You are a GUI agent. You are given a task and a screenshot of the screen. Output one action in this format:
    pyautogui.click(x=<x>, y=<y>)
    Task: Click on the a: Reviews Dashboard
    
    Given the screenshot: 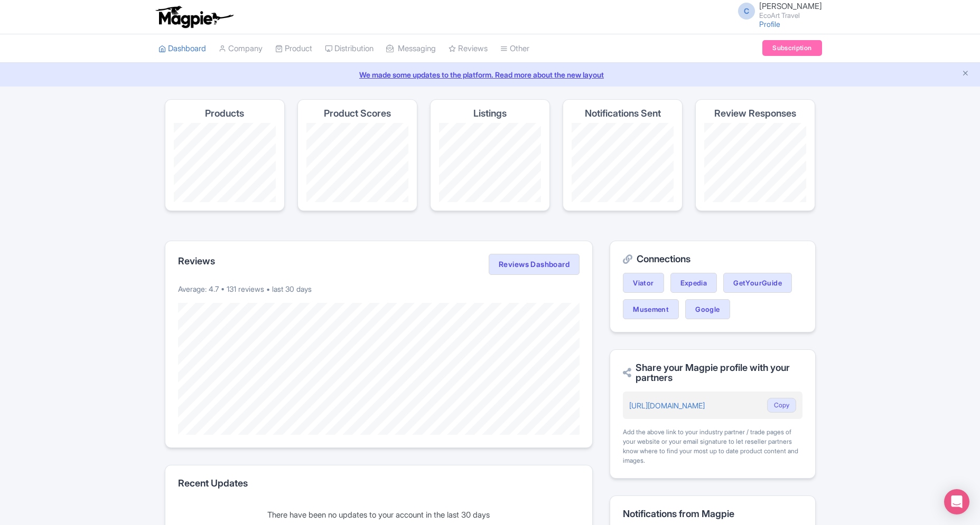 What is the action you would take?
    pyautogui.click(x=534, y=264)
    